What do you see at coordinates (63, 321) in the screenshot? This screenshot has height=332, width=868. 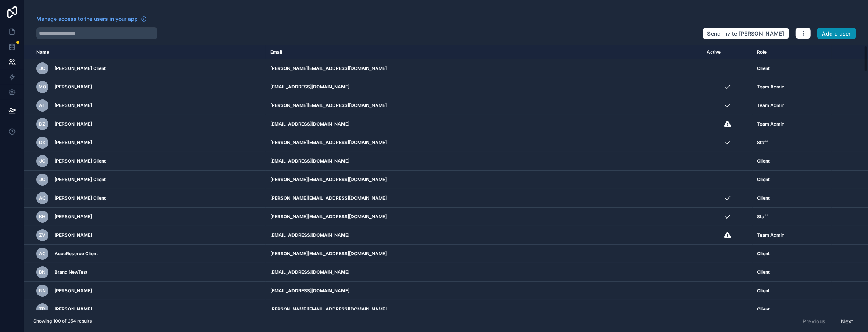 I see `span: Showing 100 of 254 results` at bounding box center [63, 321].